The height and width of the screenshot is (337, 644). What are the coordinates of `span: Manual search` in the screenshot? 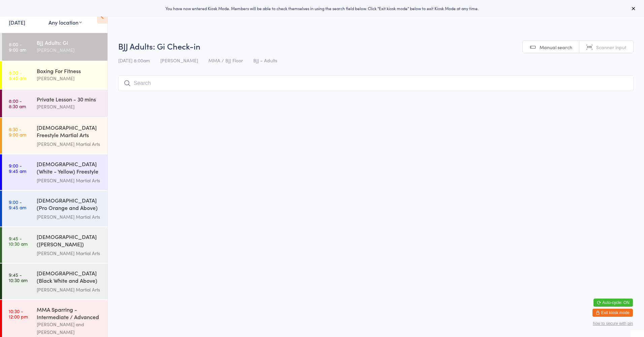 It's located at (556, 47).